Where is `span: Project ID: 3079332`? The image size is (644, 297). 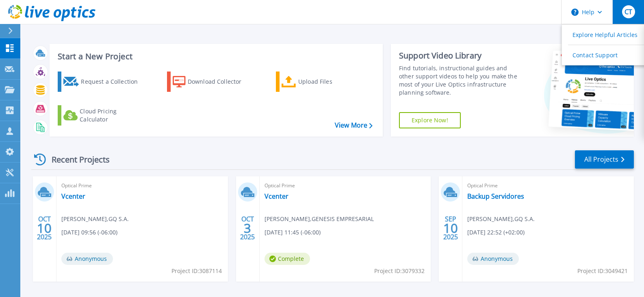
span: Project ID: 3079332 is located at coordinates (399, 271).